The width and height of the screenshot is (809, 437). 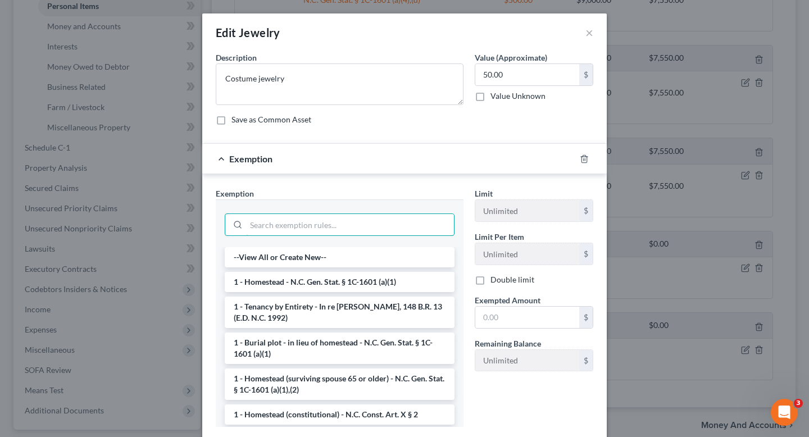 What do you see at coordinates (271, 120) in the screenshot?
I see `label: Save as Common Asset` at bounding box center [271, 120].